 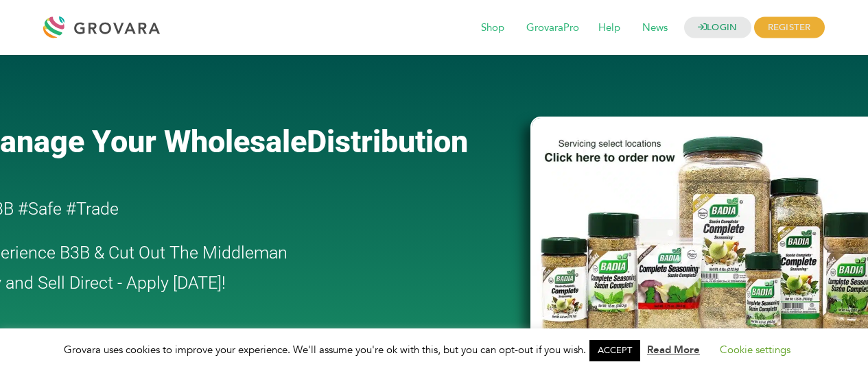 What do you see at coordinates (789, 28) in the screenshot?
I see `span: REGISTER` at bounding box center [789, 28].